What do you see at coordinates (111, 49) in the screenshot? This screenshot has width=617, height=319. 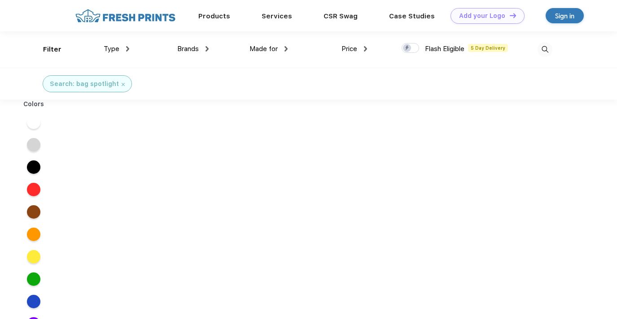 I see `span: Type` at bounding box center [111, 49].